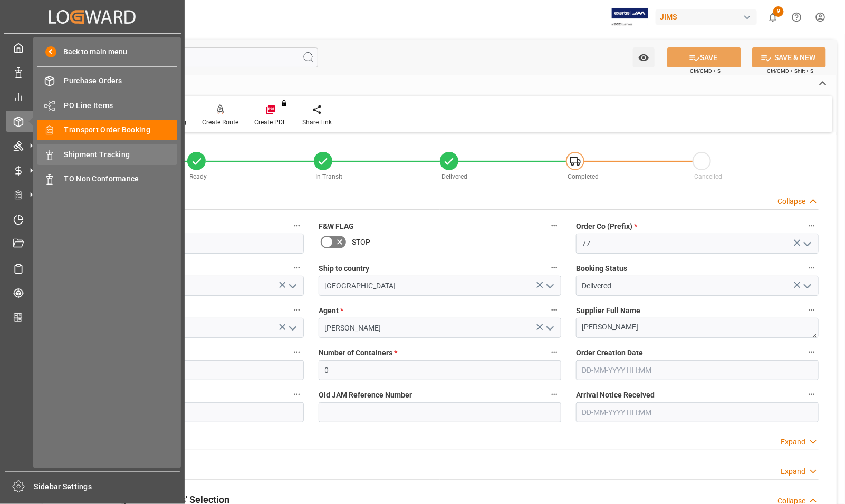 The image size is (845, 504). Describe the element at coordinates (107, 105) in the screenshot. I see `a: PO Line Items` at that location.